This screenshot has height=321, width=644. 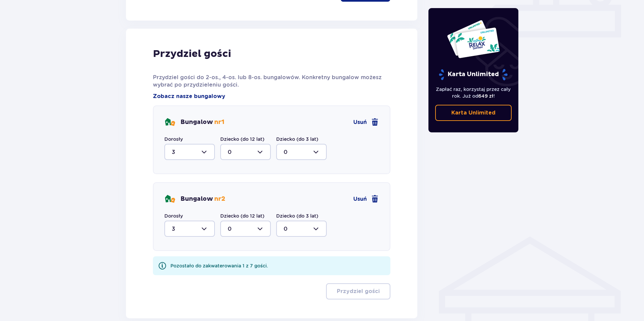 I want to click on a: Zobacz nasze bungalowy, so click(x=189, y=97).